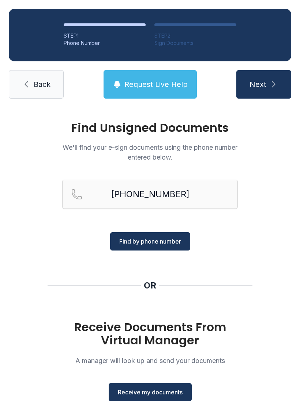  Describe the element at coordinates (105, 43) in the screenshot. I see `div: Phone Number` at that location.